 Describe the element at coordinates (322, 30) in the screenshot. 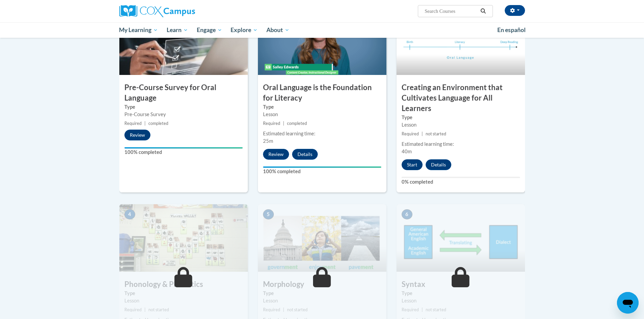

I see `div: Main menu` at that location.